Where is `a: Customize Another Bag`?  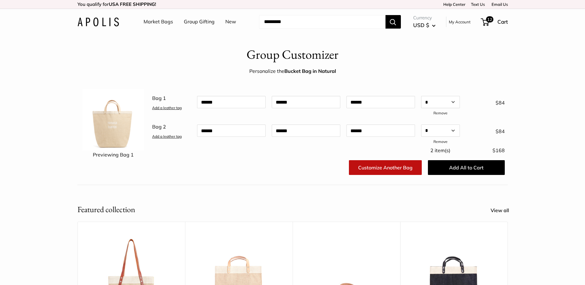 a: Customize Another Bag is located at coordinates (385, 167).